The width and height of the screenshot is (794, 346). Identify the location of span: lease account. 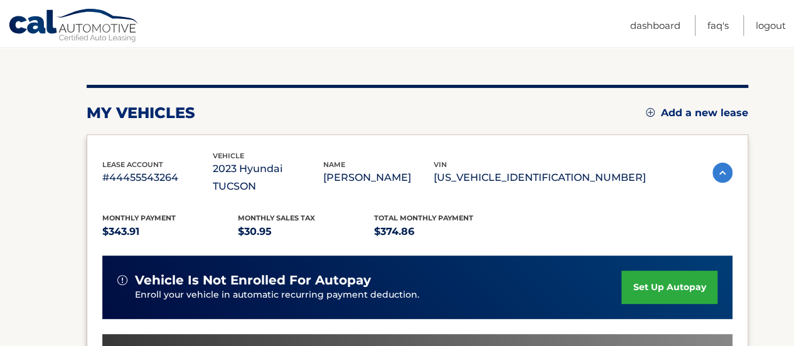
(132, 164).